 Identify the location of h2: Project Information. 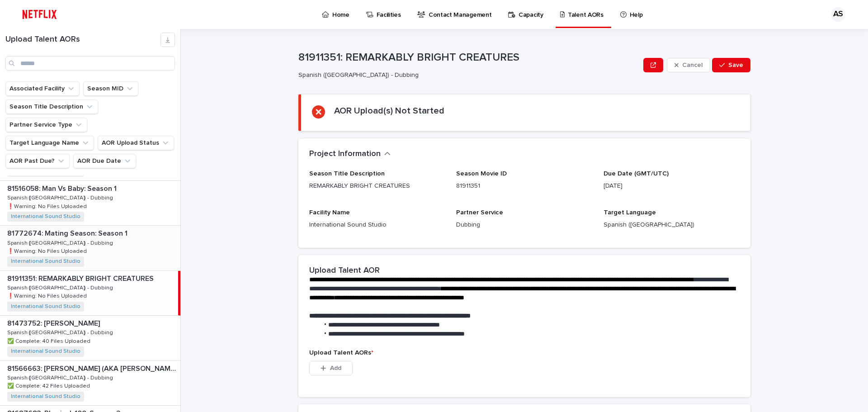
(345, 154).